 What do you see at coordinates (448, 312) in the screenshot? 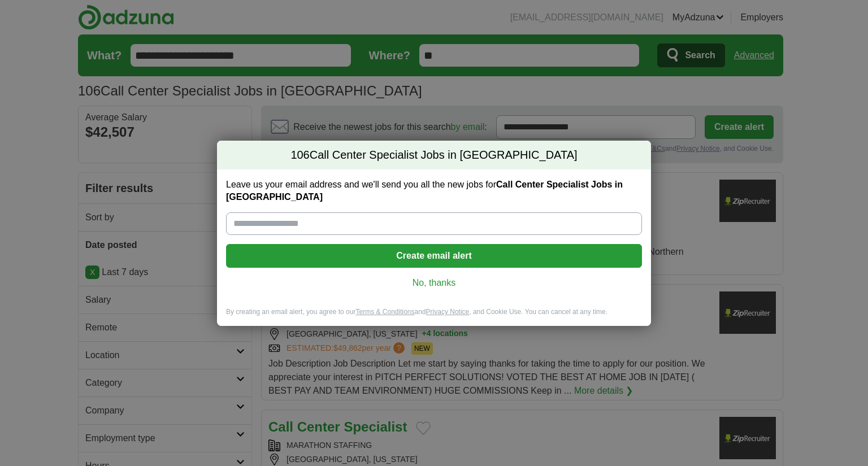
I see `a: Privacy Notice` at bounding box center [448, 312].